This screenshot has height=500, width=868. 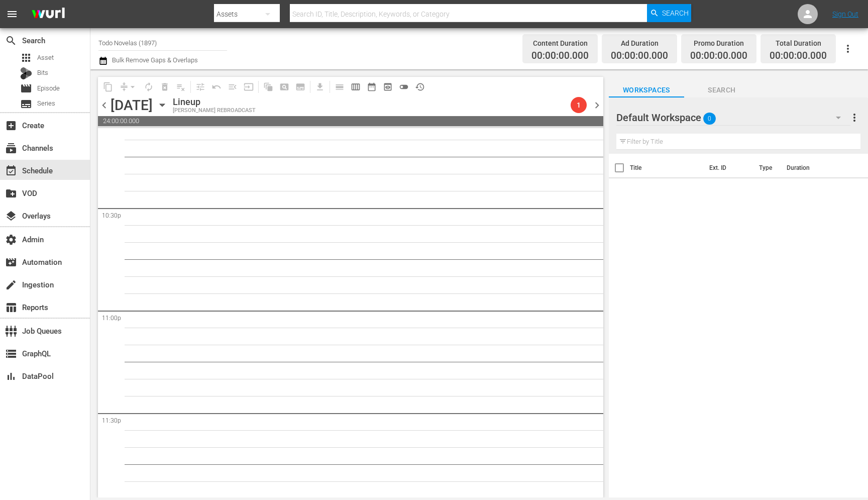 What do you see at coordinates (48, 14) in the screenshot?
I see `img: ans4CAIJ8jUAAAAAAAAAAAAAAAAAAAAAAAAgQb4GAAAAAAAAAAAAAAAAAAAAAAAAJMjXAAAAAAAAAAAAAAAAAAAAAAAAgAT5G...` at bounding box center [48, 14].